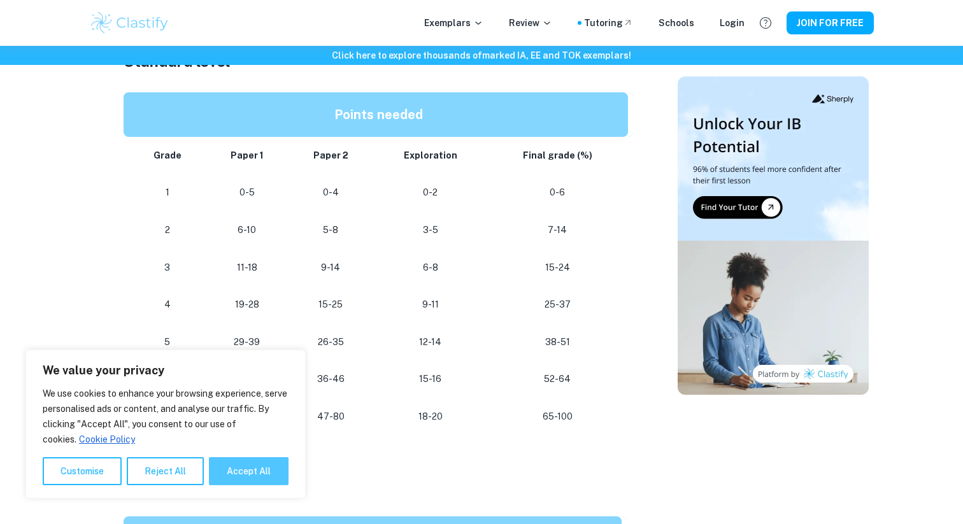 Image resolution: width=963 pixels, height=524 pixels. I want to click on p: We use cookies to enhance your browsing experience, serve personalised ads or content, and analys..., so click(166, 417).